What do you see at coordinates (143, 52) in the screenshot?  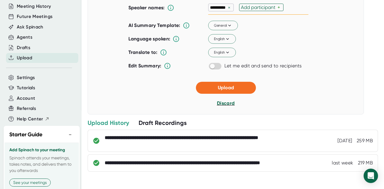 I see `b: Translate to:` at bounding box center [143, 52].